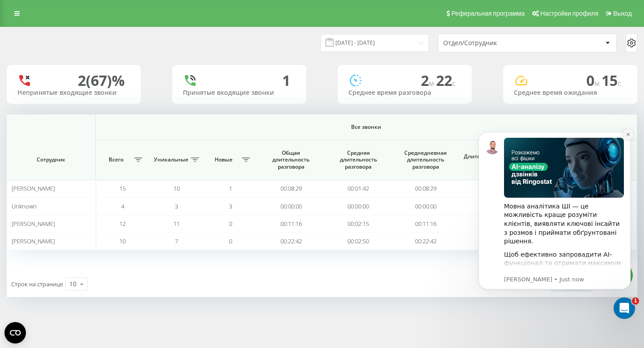 This screenshot has height=348, width=644. Describe the element at coordinates (89, 115) in the screenshot. I see `div: 1 notification` at that location.